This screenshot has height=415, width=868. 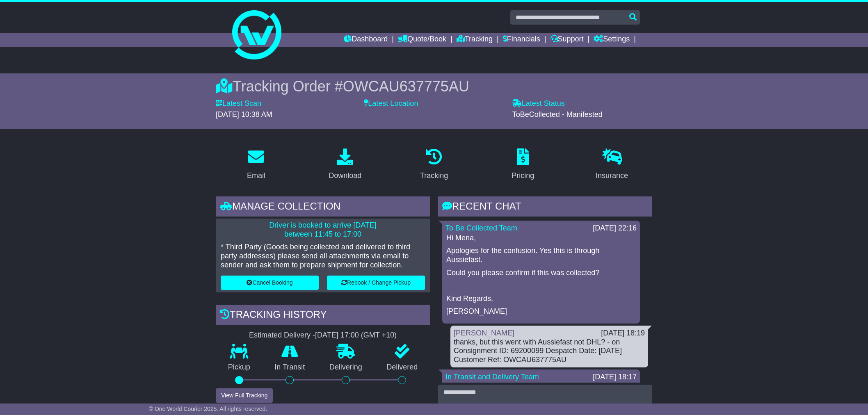 I want to click on div: Tracking, so click(x=434, y=176).